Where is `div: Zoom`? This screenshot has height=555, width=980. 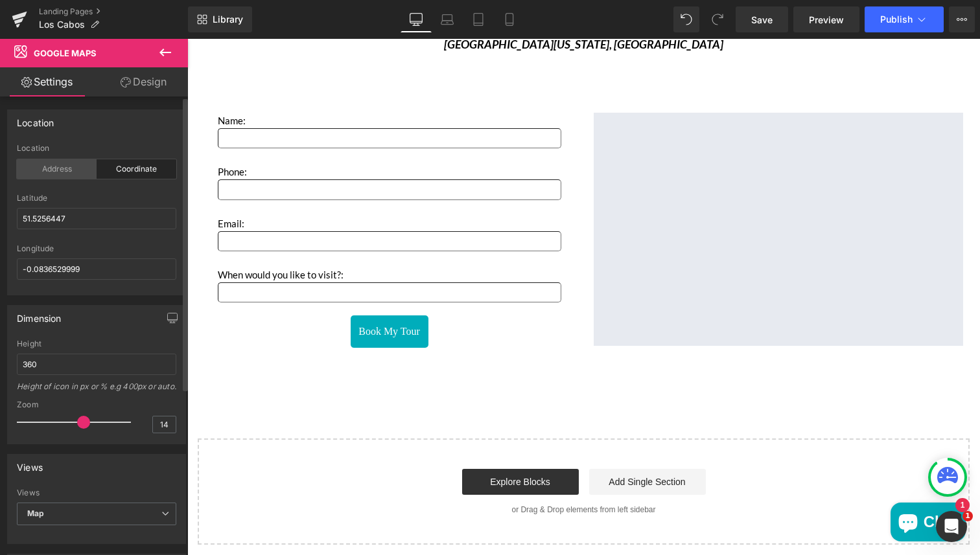 div: Zoom is located at coordinates (97, 405).